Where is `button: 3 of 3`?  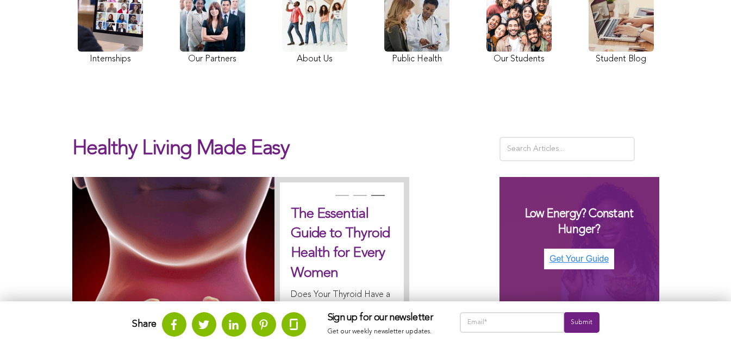
button: 3 of 3 is located at coordinates (376, 200).